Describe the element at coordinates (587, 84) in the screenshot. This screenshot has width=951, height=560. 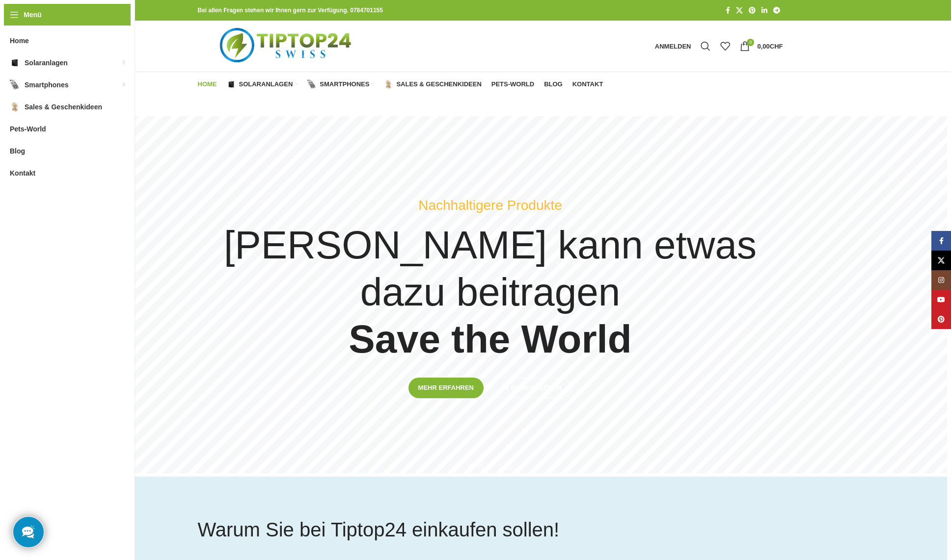
I see `a: Kontakt` at that location.